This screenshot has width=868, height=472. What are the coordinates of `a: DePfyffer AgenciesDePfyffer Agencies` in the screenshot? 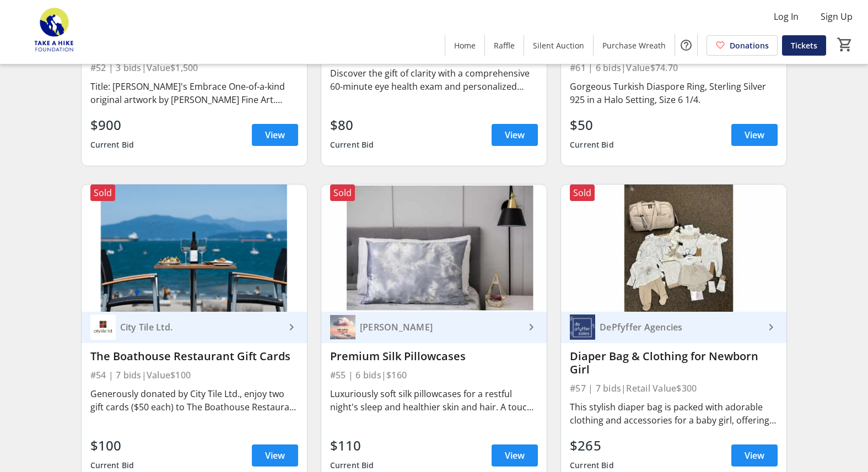 It's located at (673, 327).